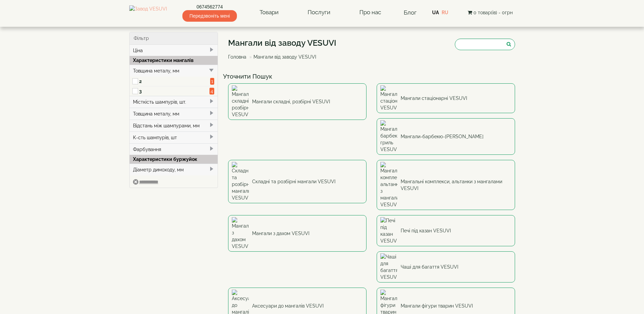 The width and height of the screenshot is (644, 314). What do you see at coordinates (174, 39) in the screenshot?
I see `div: Фільтр` at bounding box center [174, 39].